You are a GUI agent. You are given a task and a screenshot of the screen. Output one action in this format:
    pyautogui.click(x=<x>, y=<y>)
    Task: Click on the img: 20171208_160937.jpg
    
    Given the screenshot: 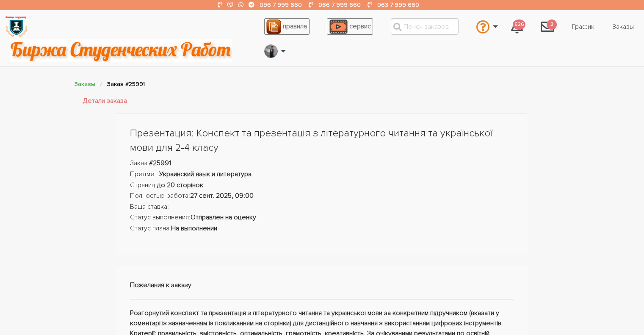 What is the action you would take?
    pyautogui.click(x=271, y=51)
    